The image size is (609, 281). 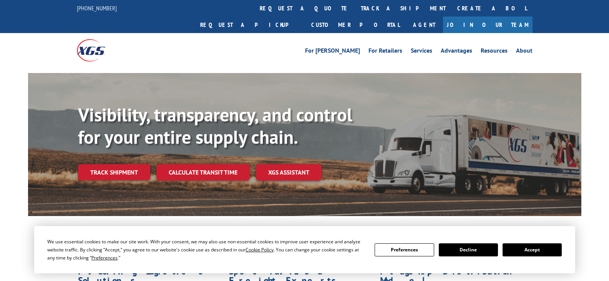 What do you see at coordinates (206, 249) in the screenshot?
I see `div: We use essential cookies to make our site work. With your consent, we may also use non-essential ...` at bounding box center [206, 249].